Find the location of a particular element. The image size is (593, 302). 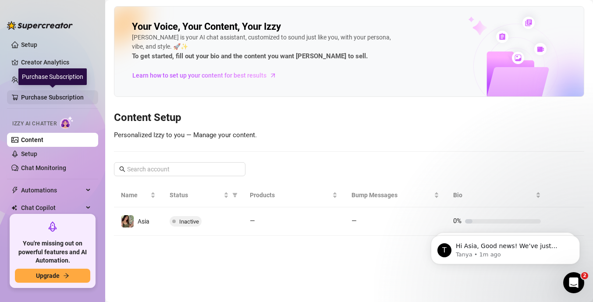

th: Name is located at coordinates (138, 195).